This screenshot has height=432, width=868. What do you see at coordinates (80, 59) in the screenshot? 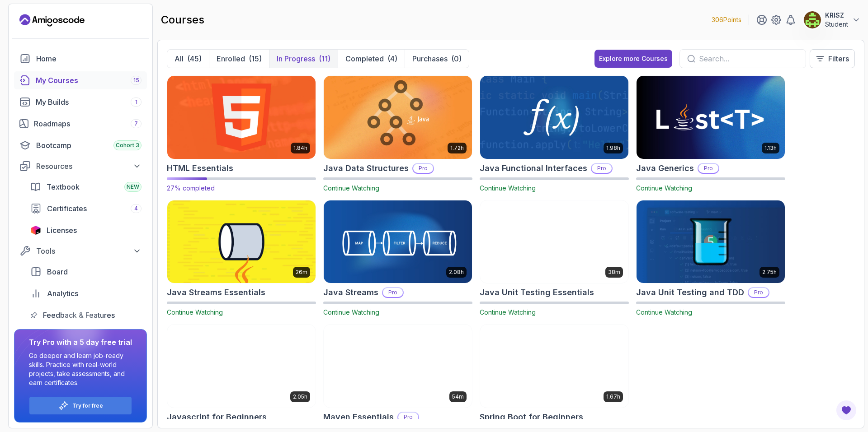
I see `a: home` at bounding box center [80, 59].